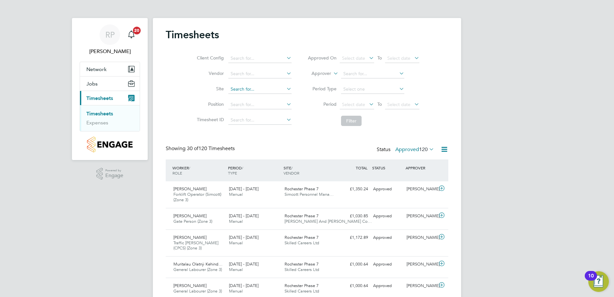  Describe the element at coordinates (354, 189) in the screenshot. I see `div: £1,350.24` at that location.